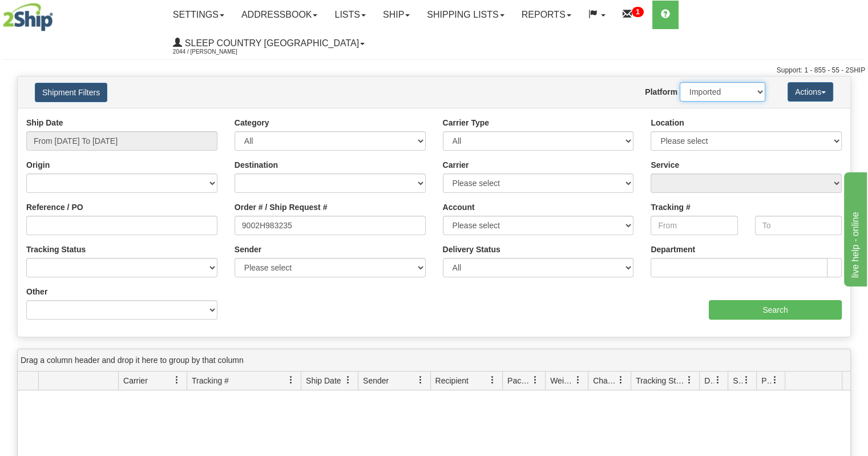 This screenshot has width=868, height=456. I want to click on span: Sender, so click(375, 381).